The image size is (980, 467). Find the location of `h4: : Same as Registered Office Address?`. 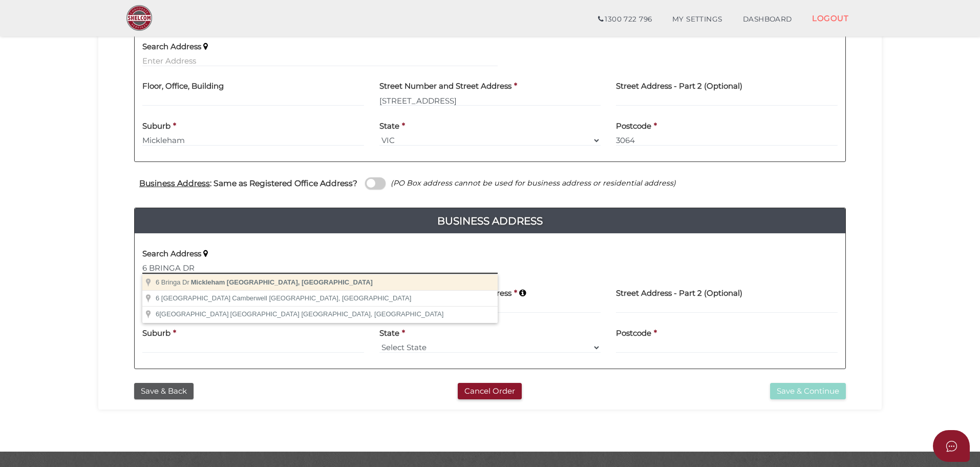

h4: : Same as Registered Office Address? is located at coordinates (248, 183).